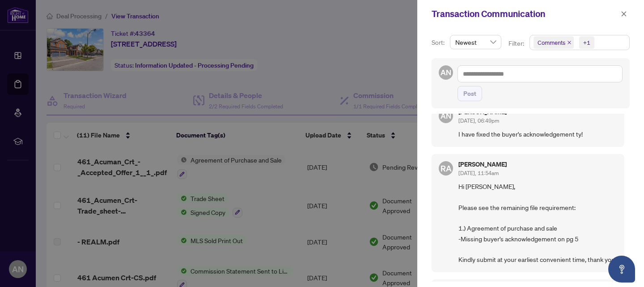 This screenshot has height=287, width=644. What do you see at coordinates (525, 14) in the screenshot?
I see `div: Transaction Communication` at bounding box center [525, 14].